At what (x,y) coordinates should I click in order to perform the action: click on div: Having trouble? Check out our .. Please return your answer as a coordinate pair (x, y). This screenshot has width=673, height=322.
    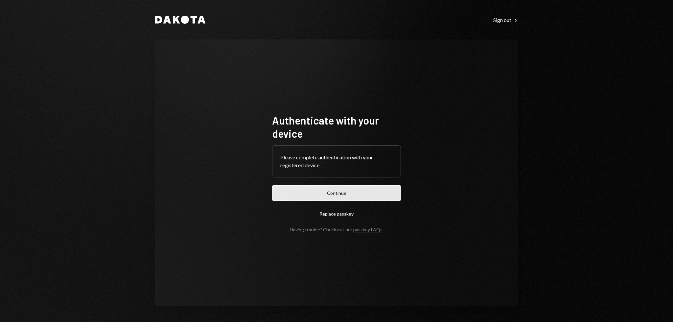
    Looking at the image, I should click on (337, 229).